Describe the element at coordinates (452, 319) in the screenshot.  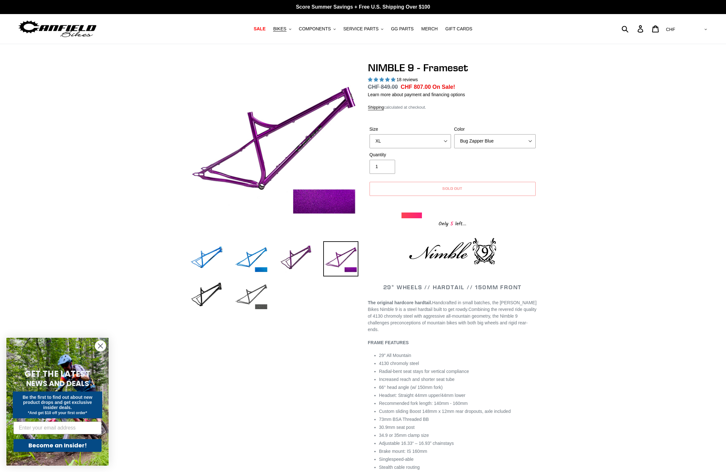
I see `span: Combining the revered ride quality of 4130 chromoly steel with aggressive all-mountain geometry, ...` at that location.